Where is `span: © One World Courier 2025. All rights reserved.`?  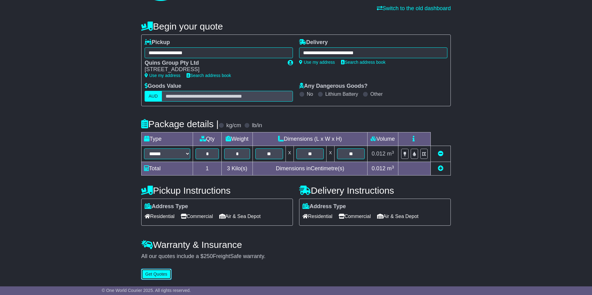 span: © One World Courier 2025. All rights reserved. is located at coordinates (146, 291).